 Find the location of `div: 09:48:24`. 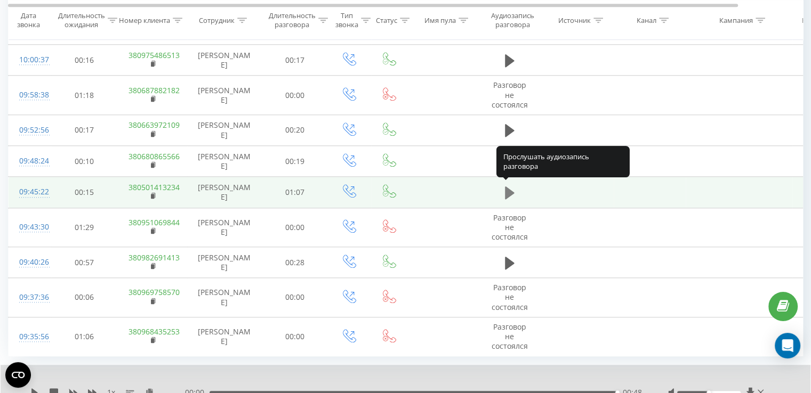

div: 09:48:24 is located at coordinates (30, 161).